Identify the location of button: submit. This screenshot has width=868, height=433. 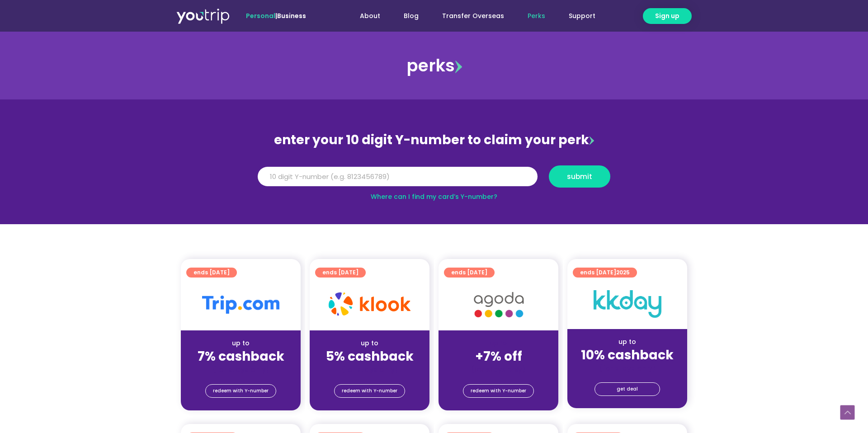
(579, 177).